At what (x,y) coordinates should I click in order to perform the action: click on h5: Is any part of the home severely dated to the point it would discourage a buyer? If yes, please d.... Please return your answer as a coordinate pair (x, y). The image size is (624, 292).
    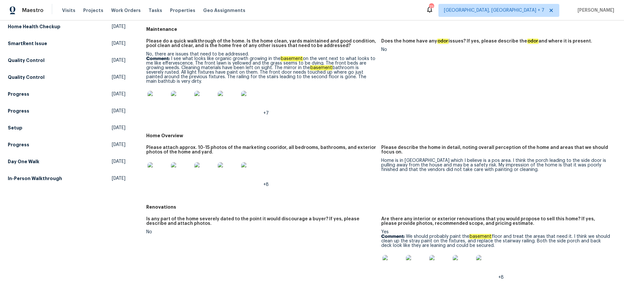
    Looking at the image, I should click on (261, 222).